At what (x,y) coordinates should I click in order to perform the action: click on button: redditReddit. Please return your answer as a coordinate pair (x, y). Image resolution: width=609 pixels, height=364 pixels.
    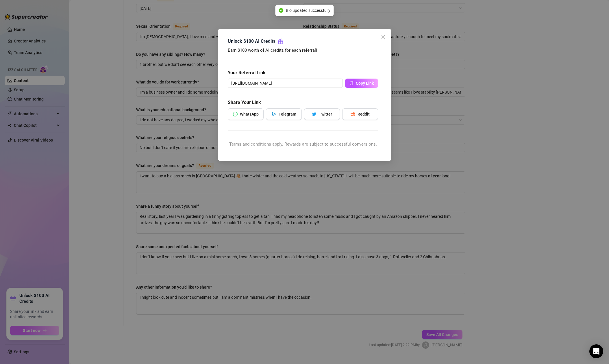
    Looking at the image, I should click on (360, 114).